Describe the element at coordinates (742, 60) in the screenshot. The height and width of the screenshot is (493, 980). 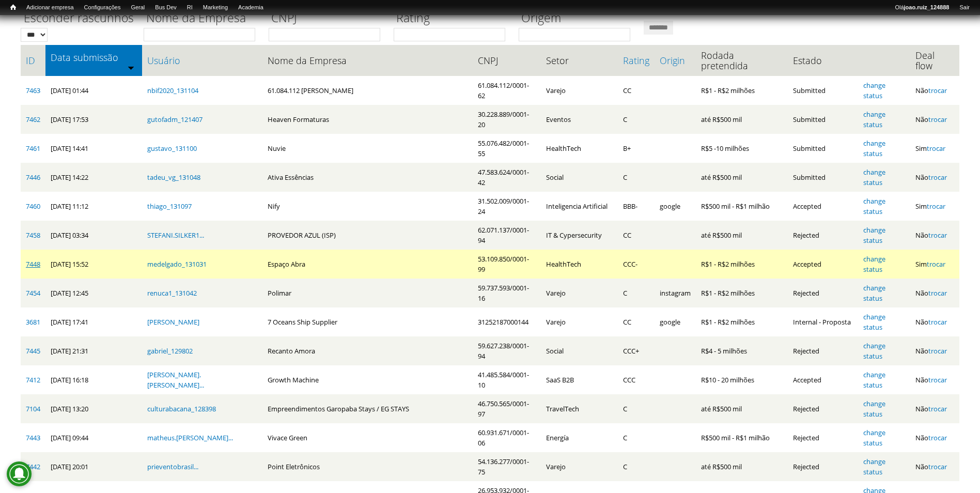
I see `th: Rodada pretendida` at that location.